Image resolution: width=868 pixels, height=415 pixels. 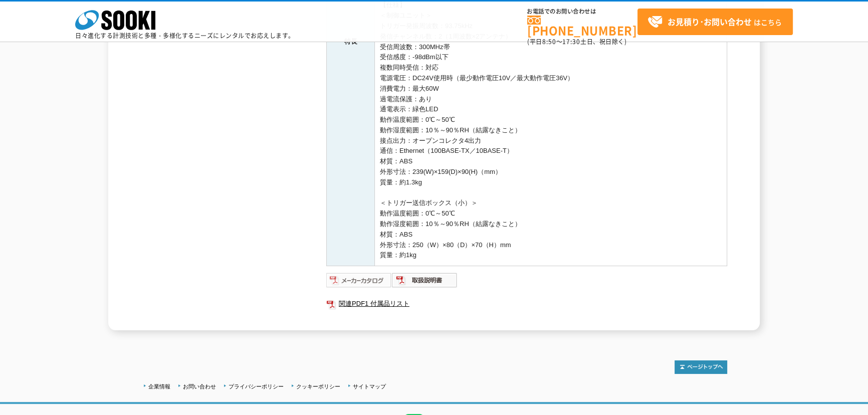 I want to click on span: お電話でのお問い合わせは, so click(x=582, y=12).